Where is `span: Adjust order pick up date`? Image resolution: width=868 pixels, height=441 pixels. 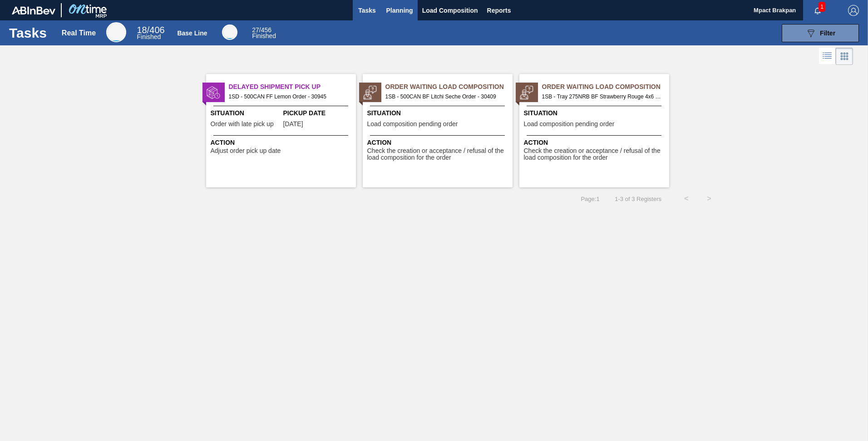 span: Adjust order pick up date is located at coordinates (246, 150).